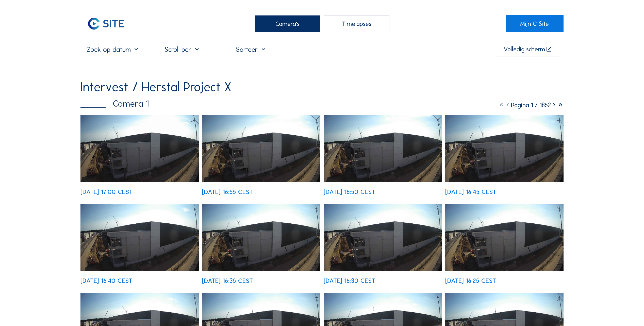 The width and height of the screenshot is (644, 326). What do you see at coordinates (156, 87) in the screenshot?
I see `div: Intervest / Herstal Project X` at bounding box center [156, 87].